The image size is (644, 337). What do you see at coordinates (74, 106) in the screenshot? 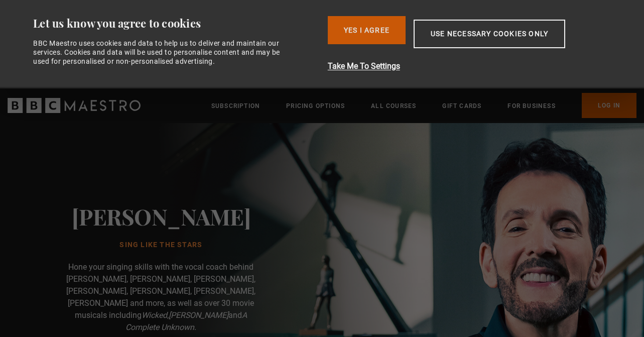
I see `svg: BBC Maestro` at bounding box center [74, 106].